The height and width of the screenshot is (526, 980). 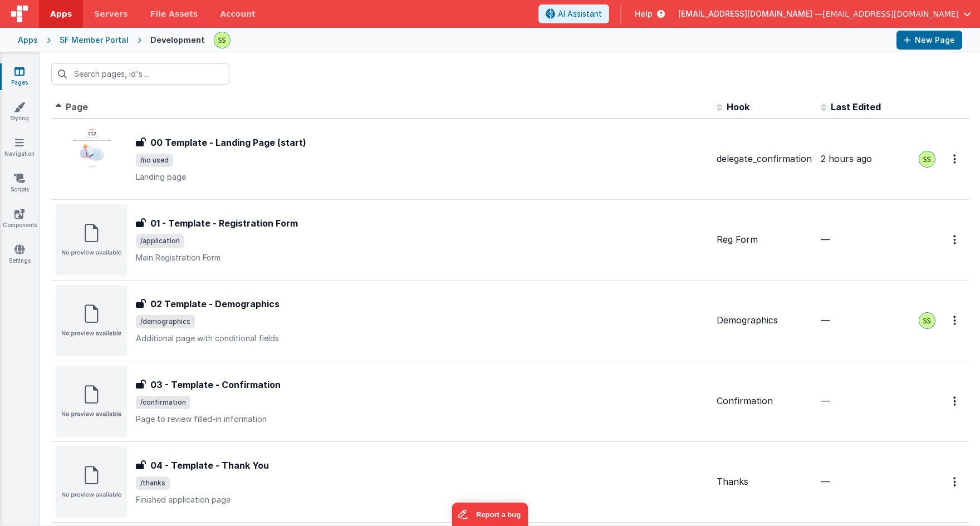 What do you see at coordinates (763, 320) in the screenshot?
I see `div: Demographics` at bounding box center [763, 320].